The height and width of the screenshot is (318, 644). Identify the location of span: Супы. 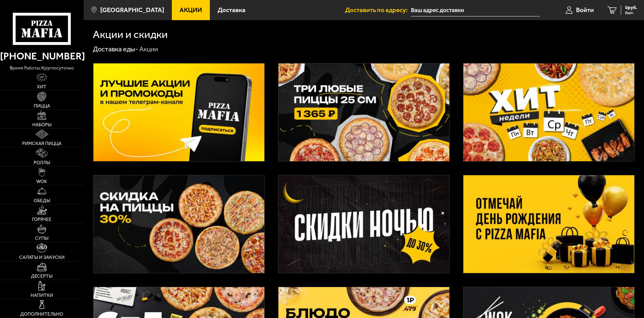
(42, 238).